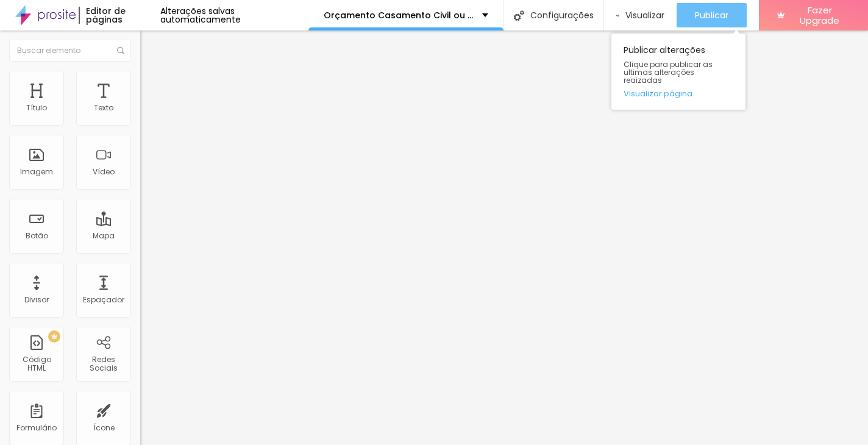  What do you see at coordinates (640, 16) in the screenshot?
I see `button: Visualizar` at bounding box center [640, 16].